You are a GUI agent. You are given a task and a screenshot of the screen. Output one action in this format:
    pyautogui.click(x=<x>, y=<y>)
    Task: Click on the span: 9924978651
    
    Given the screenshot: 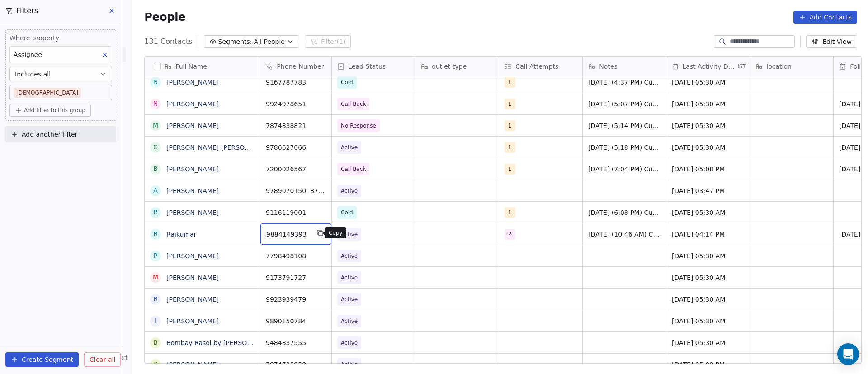 What is the action you would take?
    pyautogui.click(x=295, y=104)
    